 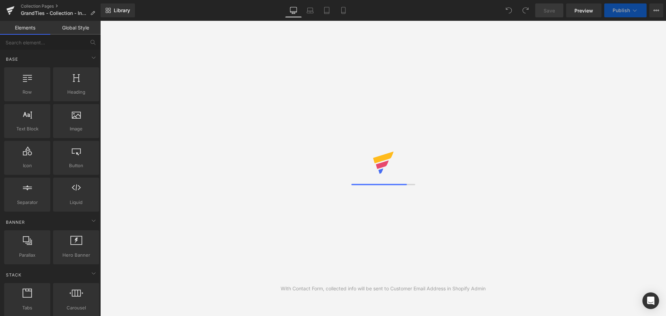 What do you see at coordinates (343, 10) in the screenshot?
I see `a: Mobile` at bounding box center [343, 10].